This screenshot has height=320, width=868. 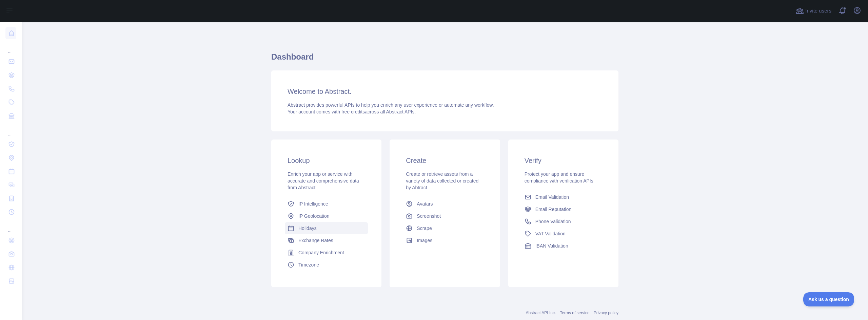 What do you see at coordinates (425, 241) in the screenshot?
I see `span: Images` at bounding box center [425, 241].